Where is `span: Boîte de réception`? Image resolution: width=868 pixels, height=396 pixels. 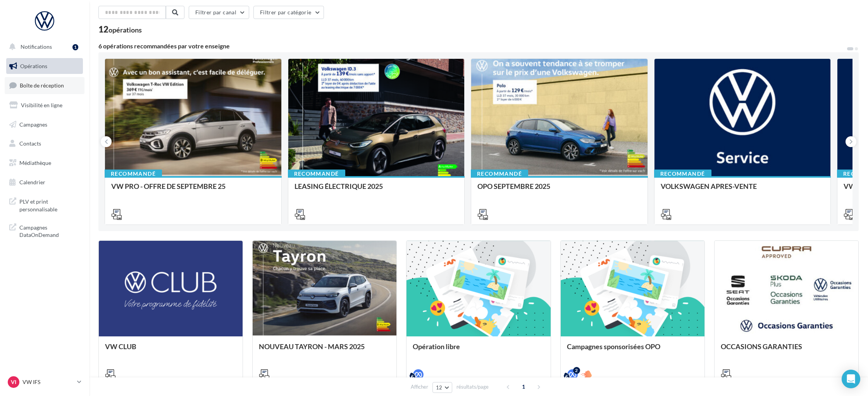
span: Boîte de réception is located at coordinates (42, 85).